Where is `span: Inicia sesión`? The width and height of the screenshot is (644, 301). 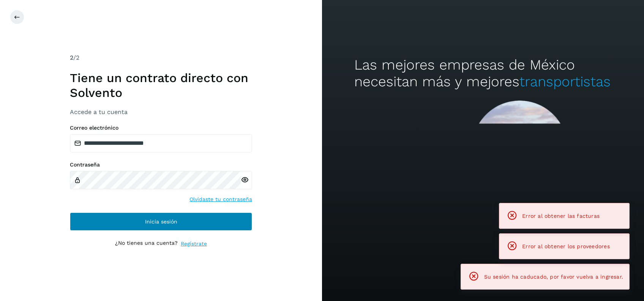
span: Inicia sesión is located at coordinates (161, 221).